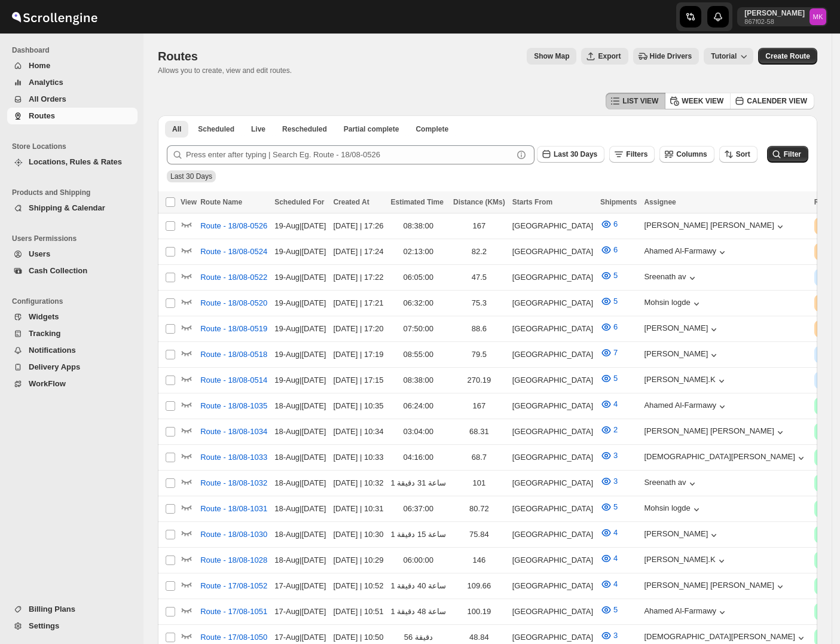 The height and width of the screenshot is (644, 840). What do you see at coordinates (234, 354) in the screenshot?
I see `span: Route - 18/08-0518` at bounding box center [234, 354].